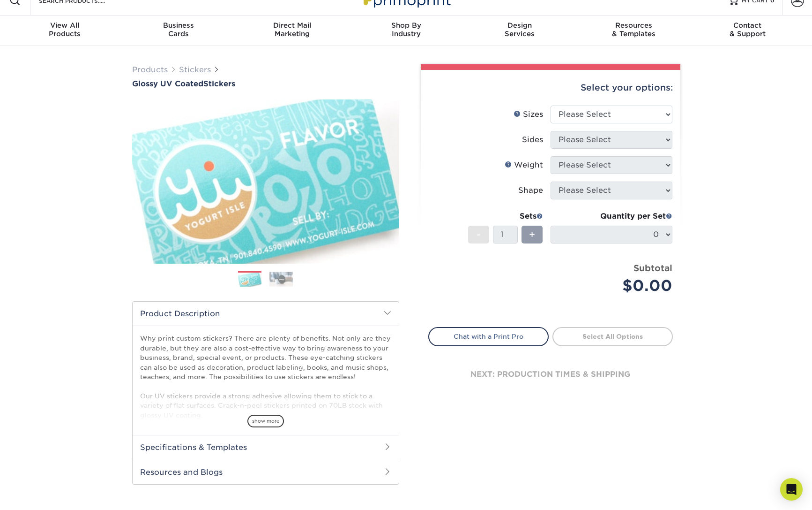 Image resolution: width=812 pixels, height=510 pixels. Describe the element at coordinates (292, 25) in the screenshot. I see `span: Direct Mail` at that location.